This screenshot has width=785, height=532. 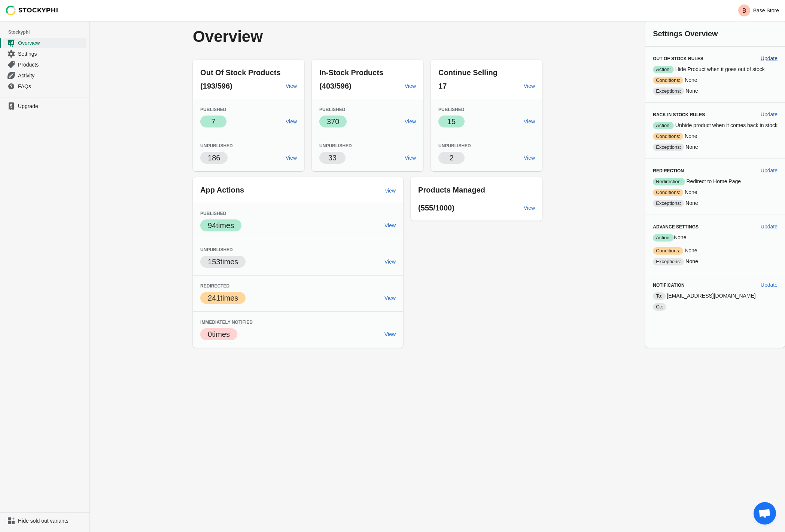 What do you see at coordinates (45, 75) in the screenshot?
I see `a: Activity` at bounding box center [45, 75].